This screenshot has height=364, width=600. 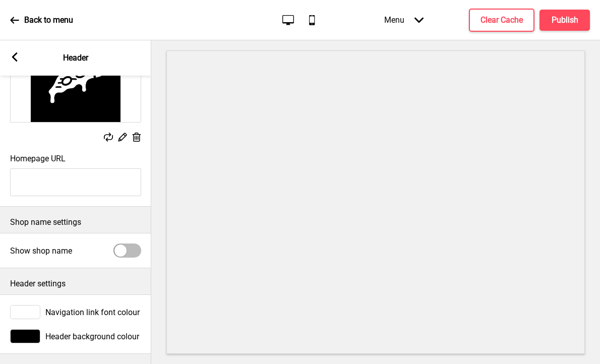 What do you see at coordinates (75, 284) in the screenshot?
I see `p: Header settings` at bounding box center [75, 284].